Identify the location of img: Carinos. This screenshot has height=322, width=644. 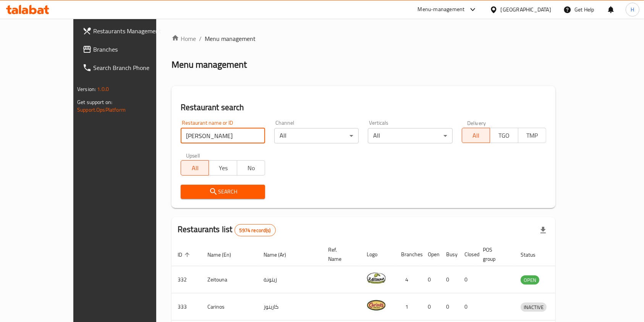
(376, 305).